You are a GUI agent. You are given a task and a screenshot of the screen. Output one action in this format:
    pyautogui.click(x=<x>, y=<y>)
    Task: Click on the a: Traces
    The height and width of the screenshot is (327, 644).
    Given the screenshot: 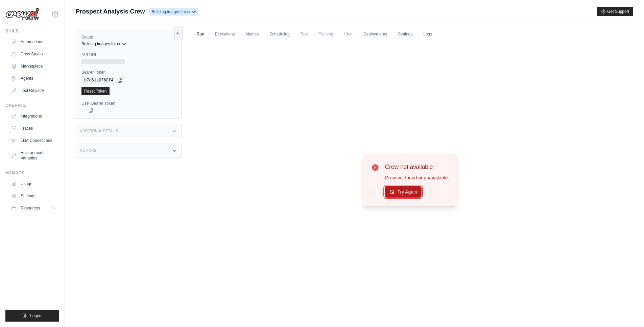 What is the action you would take?
    pyautogui.click(x=34, y=128)
    